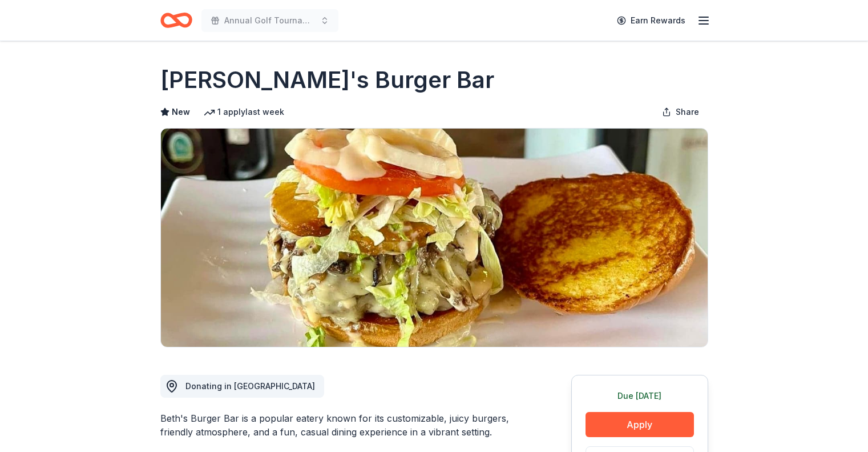 The height and width of the screenshot is (452, 868). I want to click on a: Earn Rewards, so click(651, 21).